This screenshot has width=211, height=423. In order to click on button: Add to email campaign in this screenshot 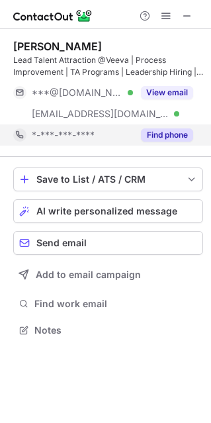, I will do `click(108, 275)`.